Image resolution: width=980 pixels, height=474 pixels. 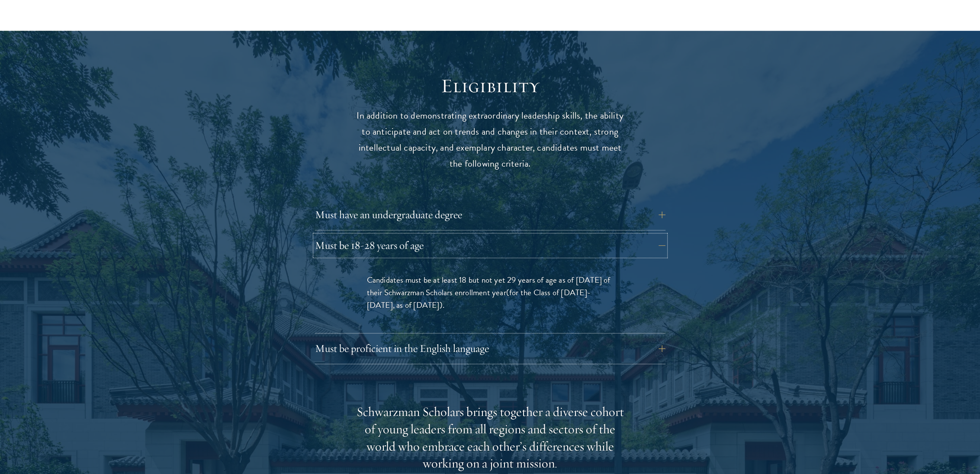 I want to click on button: Must be proficient in the English language, so click(x=490, y=348).